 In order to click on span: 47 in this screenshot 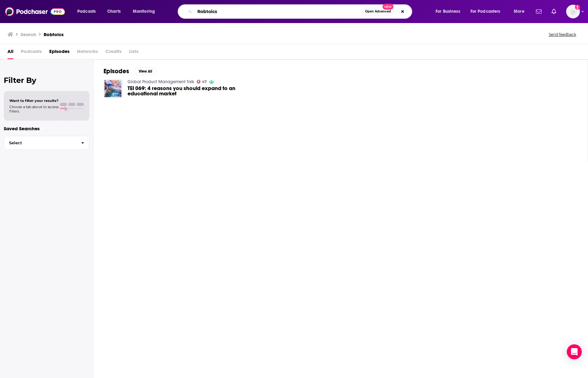, I will do `click(204, 82)`.